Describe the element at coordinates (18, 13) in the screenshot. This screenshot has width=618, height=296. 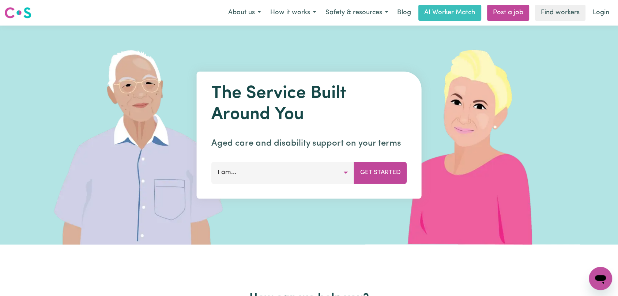
I see `img: Careseekers logo` at that location.